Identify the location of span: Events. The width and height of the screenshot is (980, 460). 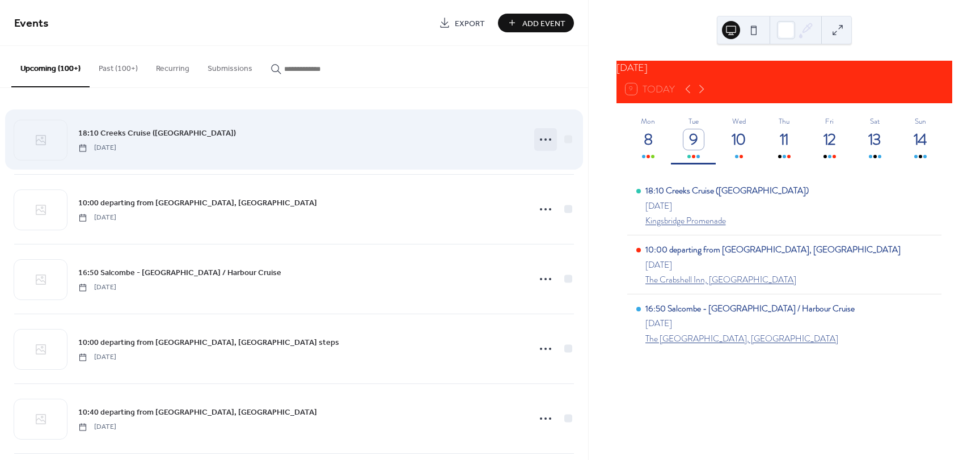
(31, 24).